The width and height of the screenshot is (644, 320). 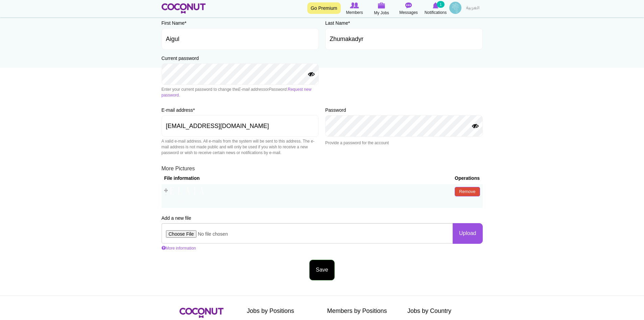 What do you see at coordinates (409, 9) in the screenshot?
I see `a: Messages Messages` at bounding box center [409, 9].